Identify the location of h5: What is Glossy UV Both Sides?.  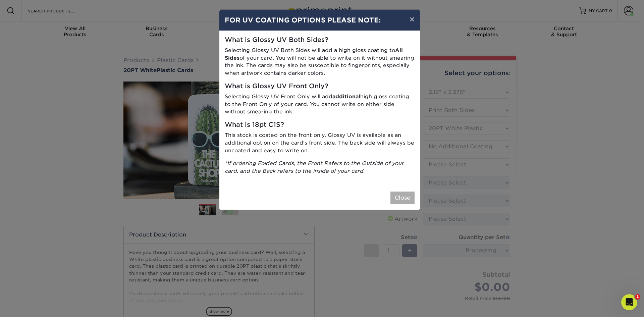
(320, 40).